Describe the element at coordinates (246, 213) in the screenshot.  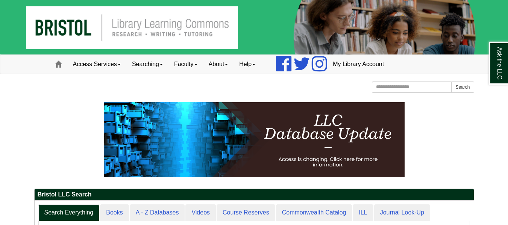
I see `a: Course Reserves` at that location.